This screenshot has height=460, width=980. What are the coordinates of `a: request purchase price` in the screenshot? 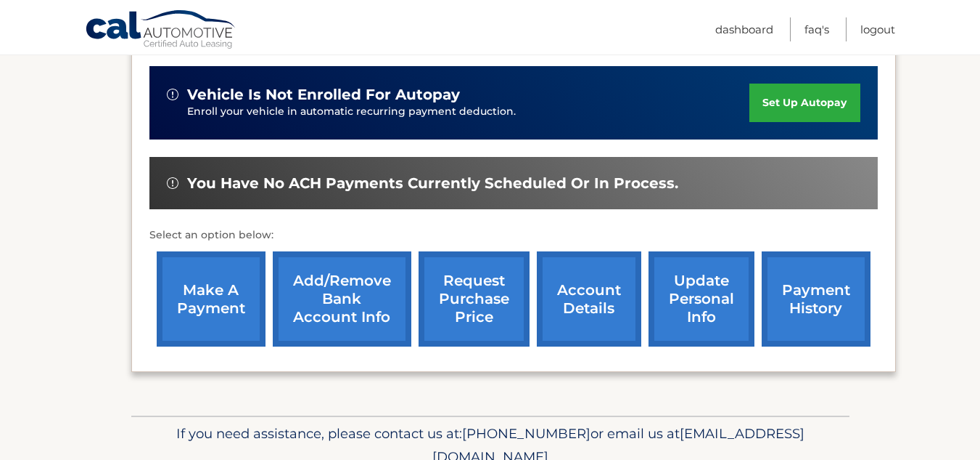 It's located at (474, 298).